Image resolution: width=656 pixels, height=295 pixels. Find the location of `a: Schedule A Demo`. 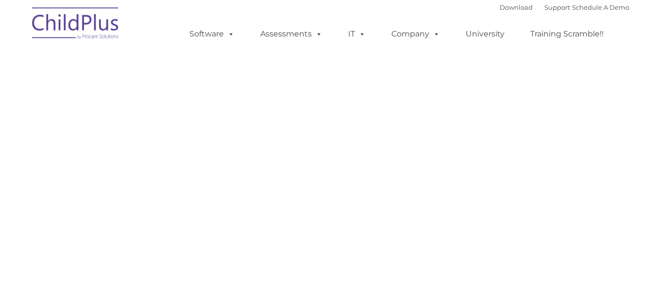

a: Schedule A Demo is located at coordinates (601, 7).